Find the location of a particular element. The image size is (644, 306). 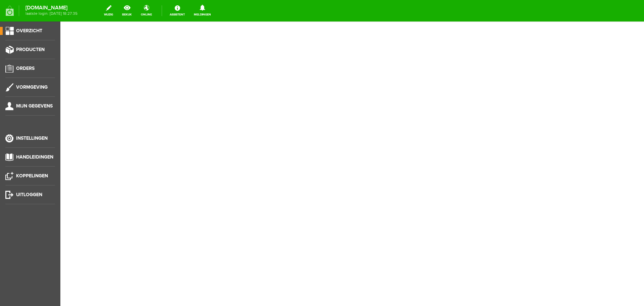

a: Meldingen is located at coordinates (202, 11).